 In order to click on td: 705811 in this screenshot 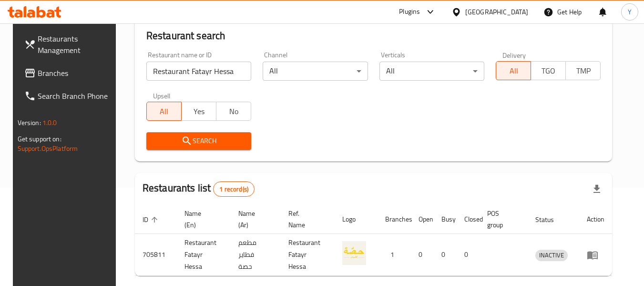, I will do `click(156, 255)`.